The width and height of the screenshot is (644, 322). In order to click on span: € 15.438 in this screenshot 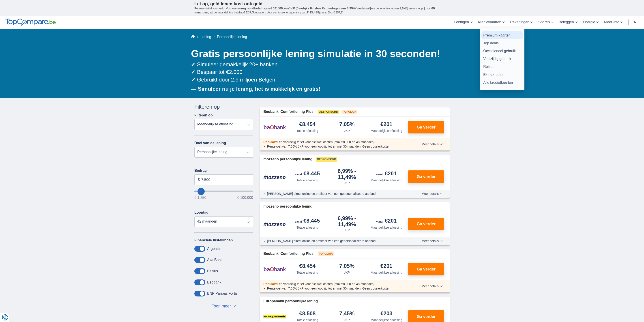, I will do `click(313, 12)`.